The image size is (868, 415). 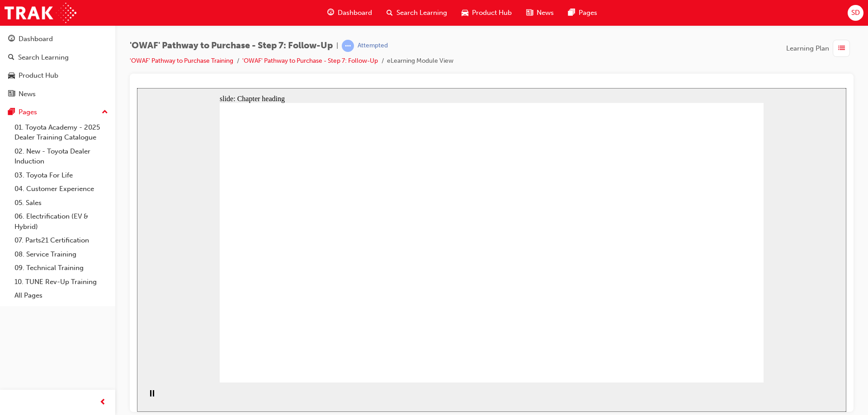 I want to click on a: 01. Toyota Academy - 2025 Dealer Training Catalogue, so click(x=61, y=132).